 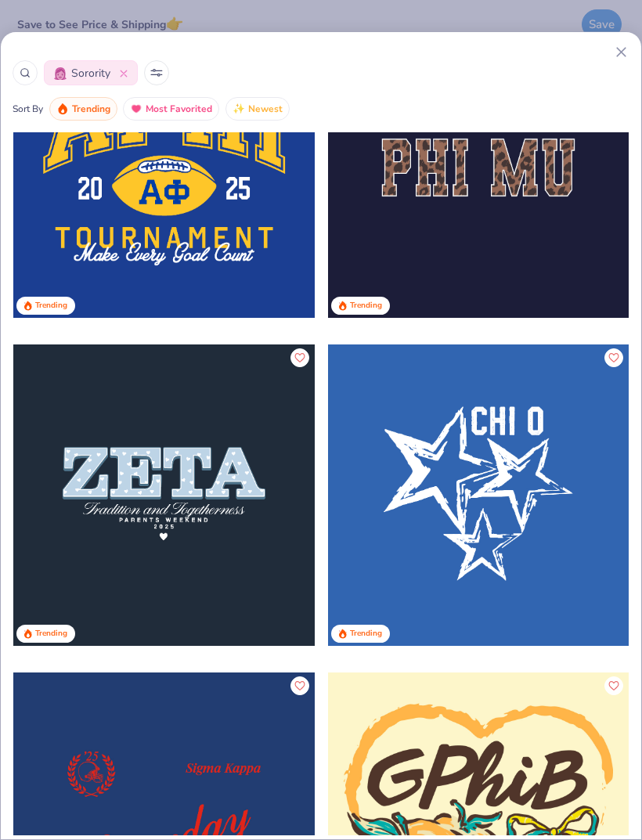 I want to click on img: Sorority, so click(x=60, y=74).